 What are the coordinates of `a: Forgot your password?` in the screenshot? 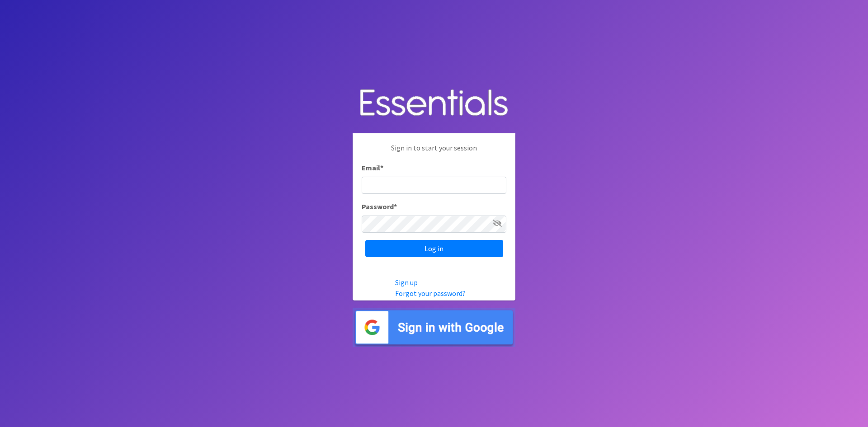 It's located at (430, 293).